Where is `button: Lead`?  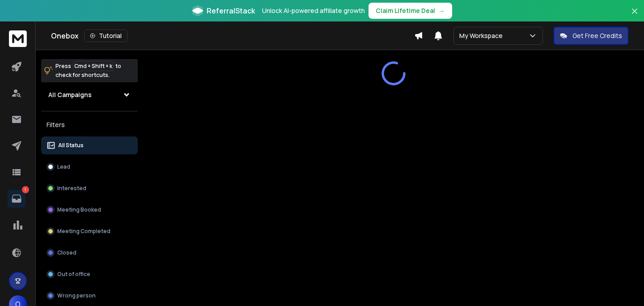
button: Lead is located at coordinates (90, 167).